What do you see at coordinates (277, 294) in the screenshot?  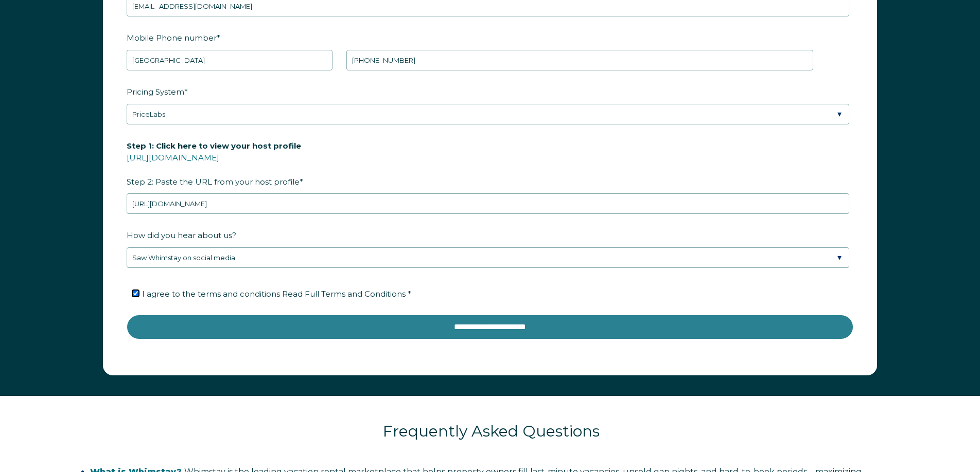 I see `span: I agree to the terms and conditions` at bounding box center [277, 294].